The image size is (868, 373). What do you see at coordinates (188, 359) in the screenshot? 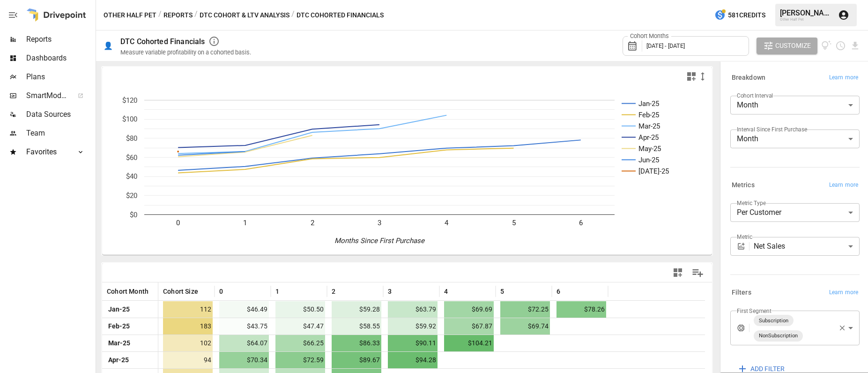
I see `span: 94` at bounding box center [188, 359].